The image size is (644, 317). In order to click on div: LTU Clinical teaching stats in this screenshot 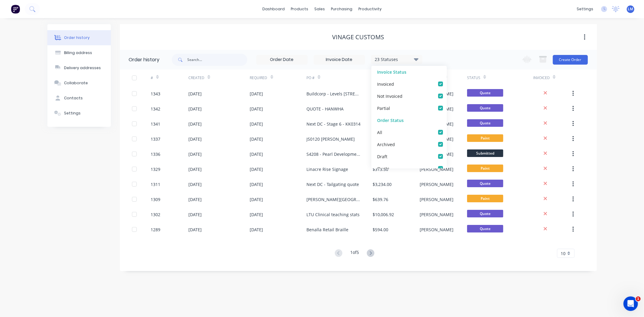, I will do `click(333, 214)`.